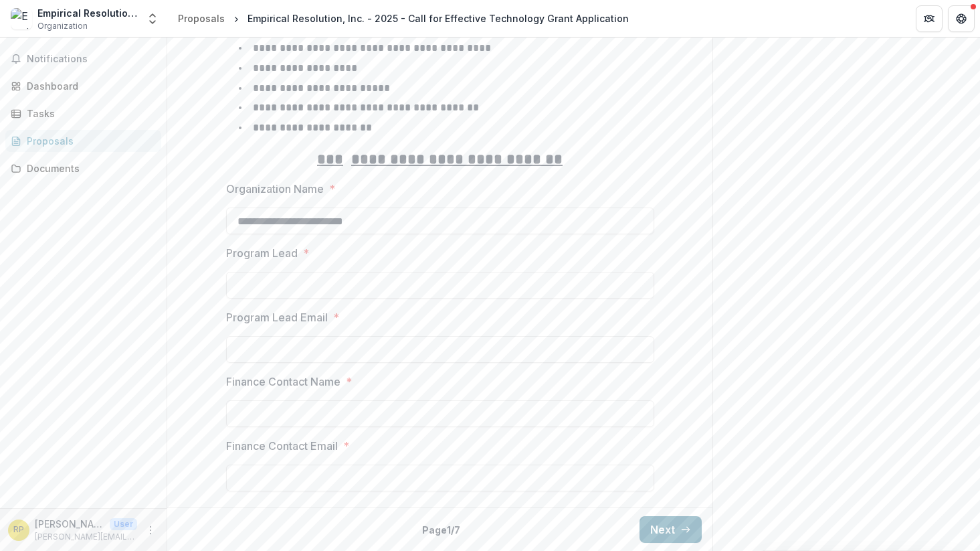  Describe the element at coordinates (123, 524) in the screenshot. I see `p: User` at that location.